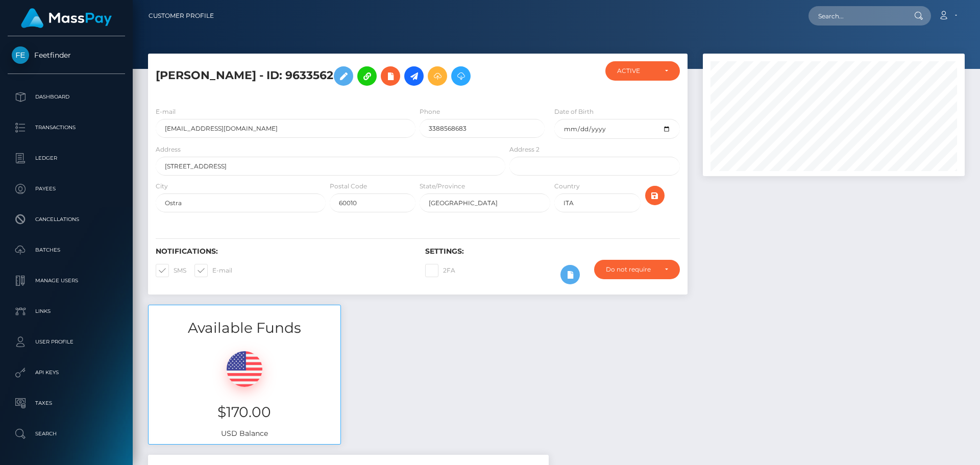 This screenshot has width=980, height=465. What do you see at coordinates (636, 71) in the screenshot?
I see `div: ACTIVE` at bounding box center [636, 71].